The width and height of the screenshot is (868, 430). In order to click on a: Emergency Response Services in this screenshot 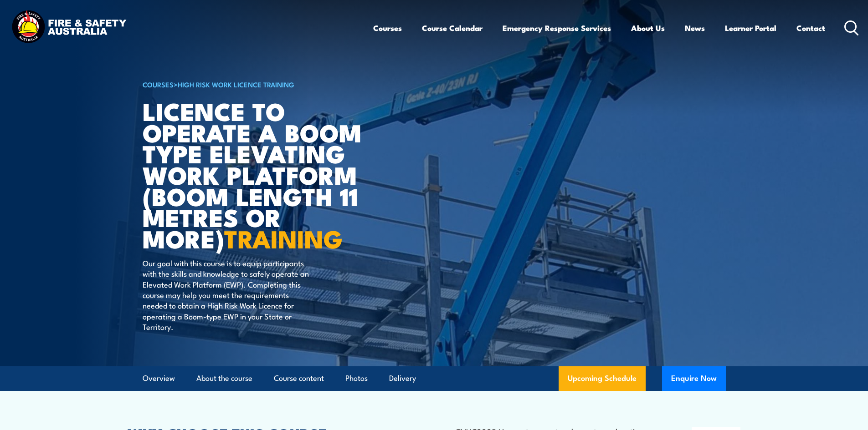, I will do `click(556, 28)`.